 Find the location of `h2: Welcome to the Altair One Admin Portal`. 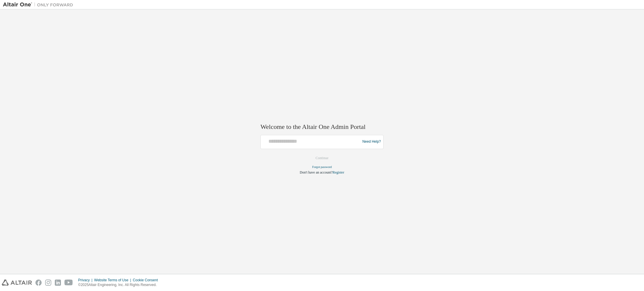

h2: Welcome to the Altair One Admin Portal is located at coordinates (322, 127).